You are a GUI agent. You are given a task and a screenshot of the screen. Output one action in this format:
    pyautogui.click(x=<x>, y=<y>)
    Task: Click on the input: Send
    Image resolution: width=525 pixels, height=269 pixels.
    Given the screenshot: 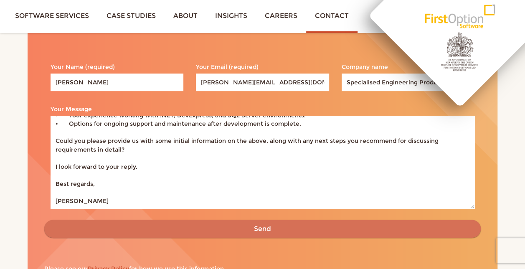 What is the action you would take?
    pyautogui.click(x=262, y=229)
    